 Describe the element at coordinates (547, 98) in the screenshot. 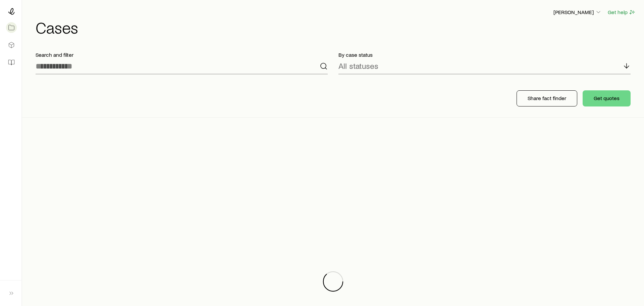

I see `button: Share fact finder` at that location.